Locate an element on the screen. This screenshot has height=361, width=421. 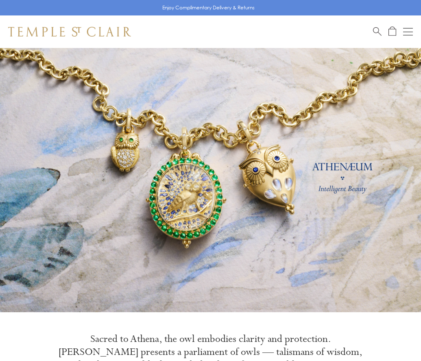
a: Open Shopping Bag is located at coordinates (392, 31).